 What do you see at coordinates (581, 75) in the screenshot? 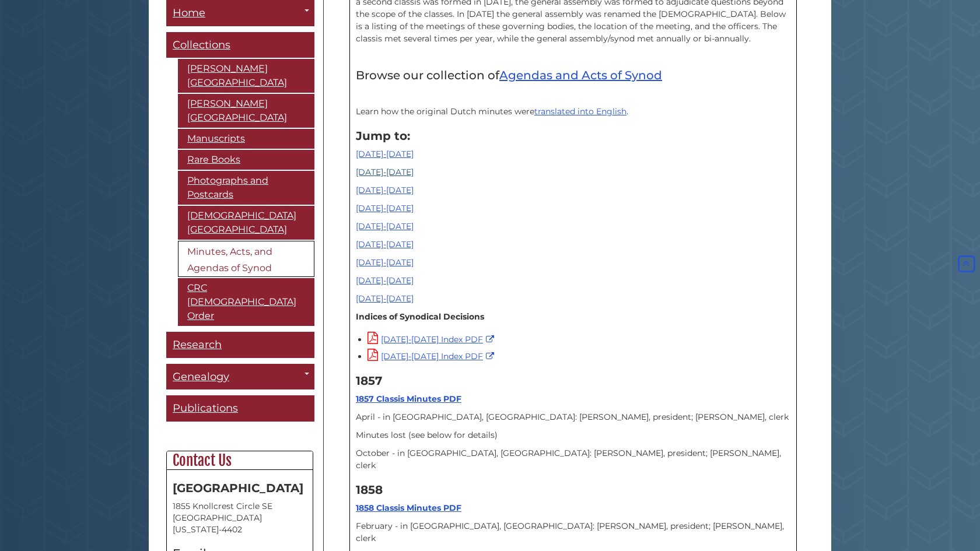
I see `a: Agendas and Acts of Synod` at bounding box center [581, 75].